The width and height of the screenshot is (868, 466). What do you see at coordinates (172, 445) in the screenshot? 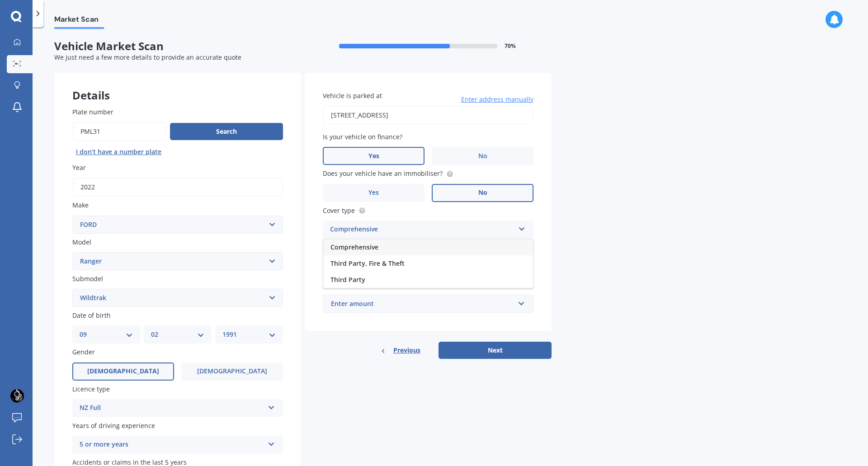
I see `div: 5 or more years` at bounding box center [172, 445].